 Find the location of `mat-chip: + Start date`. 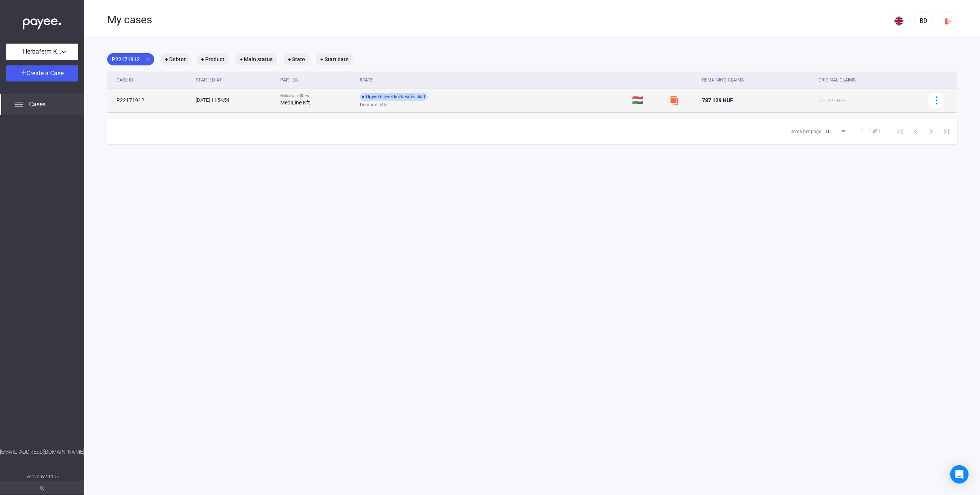

mat-chip: + Start date is located at coordinates (334, 59).